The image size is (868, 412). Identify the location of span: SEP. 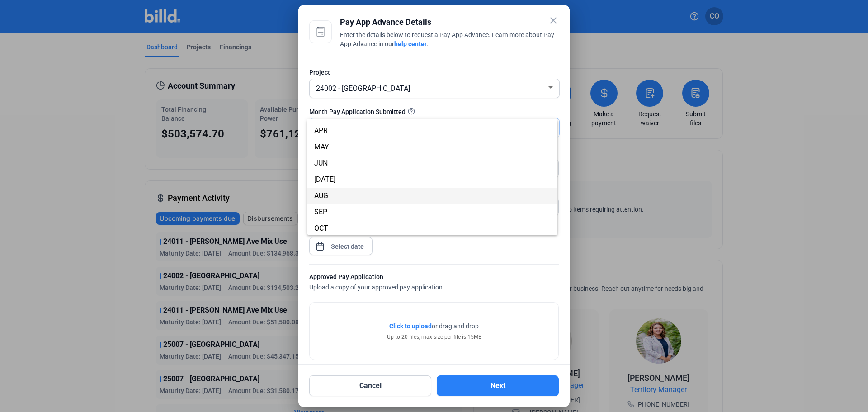
(320, 211).